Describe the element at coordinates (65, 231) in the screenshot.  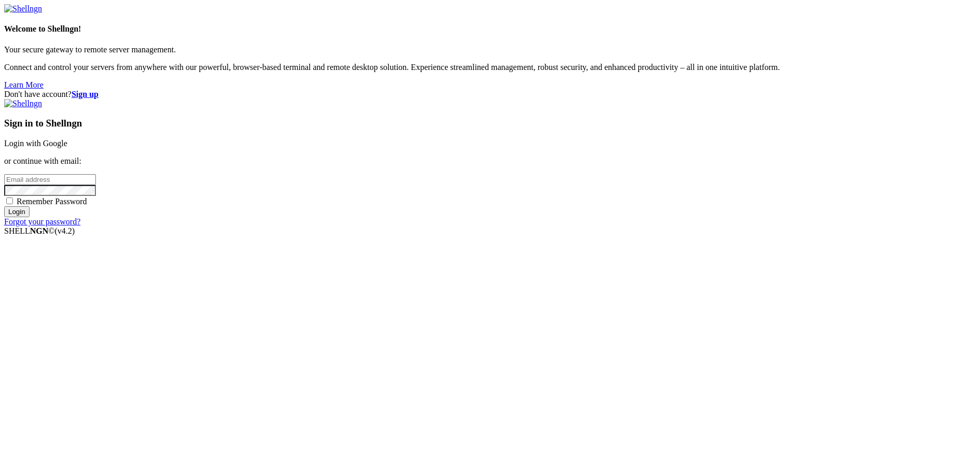
I see `span: 4.2.0` at that location.